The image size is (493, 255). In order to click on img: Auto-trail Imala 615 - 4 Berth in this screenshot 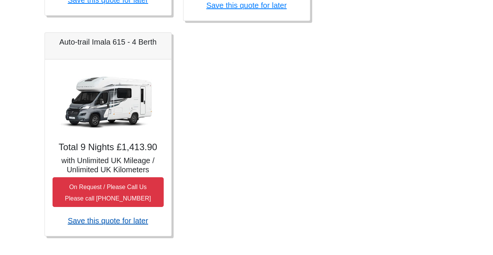, I will do `click(108, 101)`.